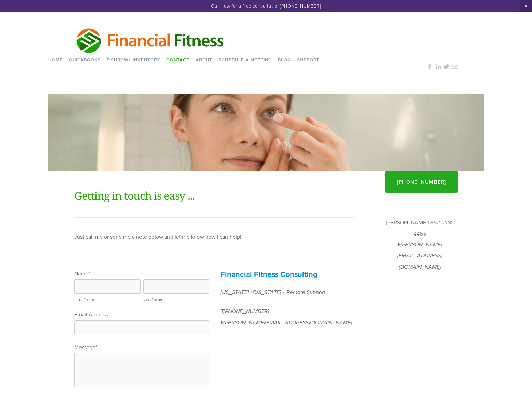  Describe the element at coordinates (266, 132) in the screenshot. I see `h1: Contact` at that location.